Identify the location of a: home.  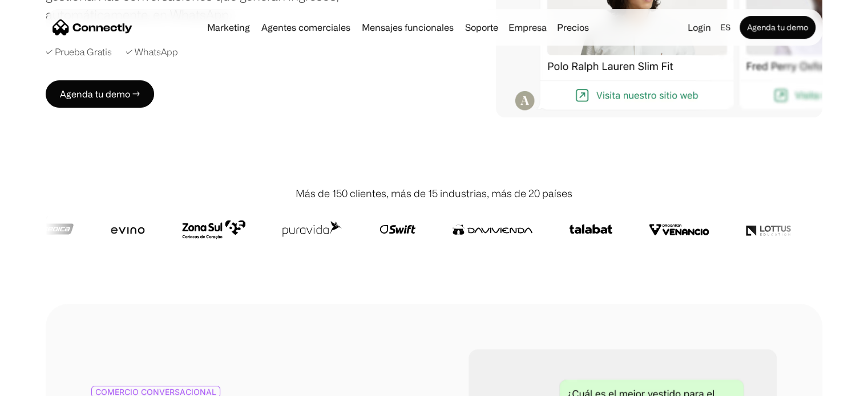
(92, 27).